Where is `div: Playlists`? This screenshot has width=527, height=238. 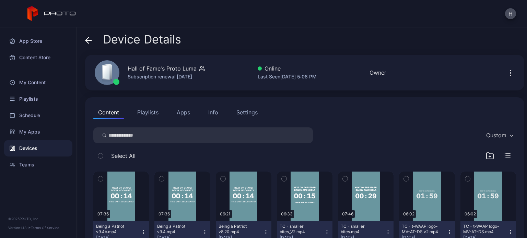
div: Playlists is located at coordinates (38, 99).